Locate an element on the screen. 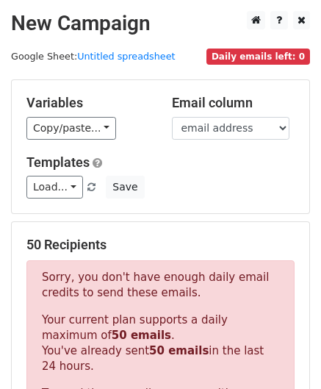 This screenshot has height=389, width=321. small: Google Sheet: is located at coordinates (93, 56).